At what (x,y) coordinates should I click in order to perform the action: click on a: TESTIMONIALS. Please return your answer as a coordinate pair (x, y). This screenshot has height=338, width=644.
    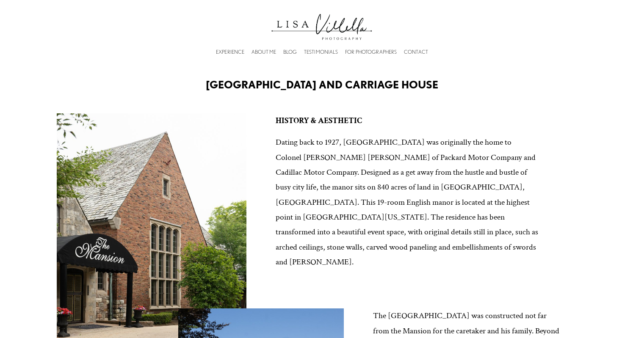
    Looking at the image, I should click on (321, 52).